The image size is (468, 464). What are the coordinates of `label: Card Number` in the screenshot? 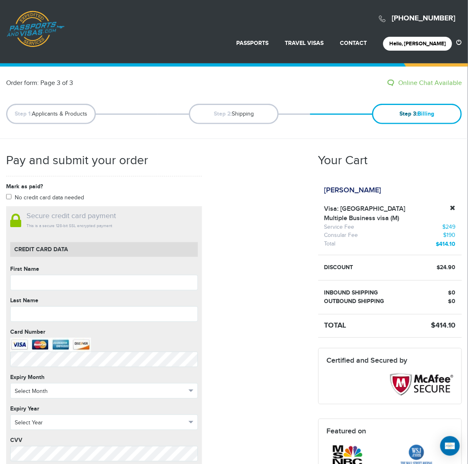 It's located at (104, 332).